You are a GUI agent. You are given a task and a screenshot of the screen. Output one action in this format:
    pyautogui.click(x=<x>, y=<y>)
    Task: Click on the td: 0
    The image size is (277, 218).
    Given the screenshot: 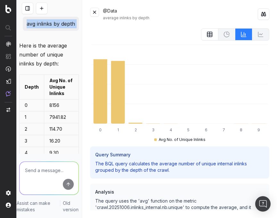 What is the action you would take?
    pyautogui.click(x=32, y=105)
    